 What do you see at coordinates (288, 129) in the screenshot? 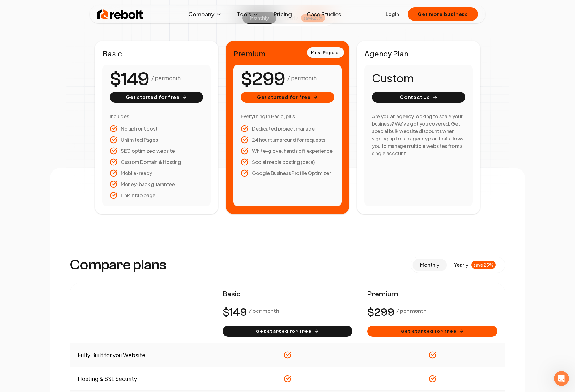
I see `li: Dedicated project manager` at bounding box center [288, 129].